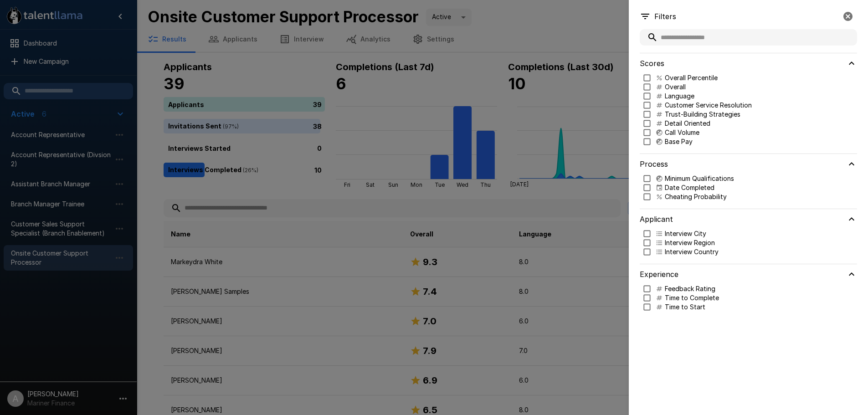 Image resolution: width=868 pixels, height=415 pixels. What do you see at coordinates (690, 289) in the screenshot?
I see `p: Feedback Rating` at bounding box center [690, 289].